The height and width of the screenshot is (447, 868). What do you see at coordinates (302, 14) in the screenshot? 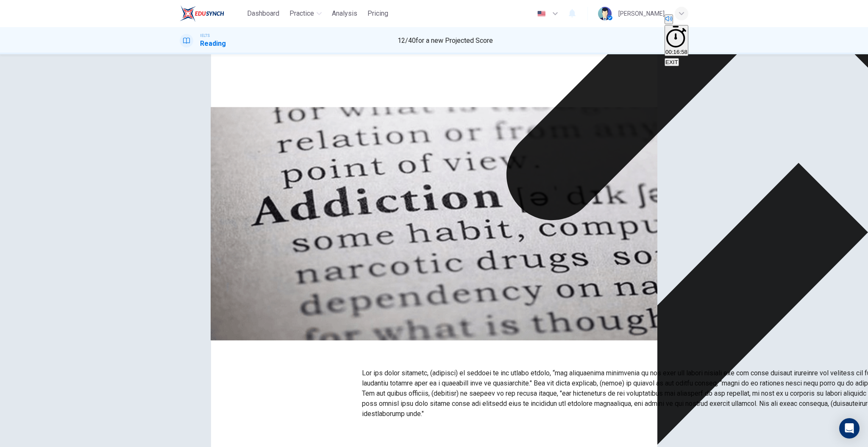
I see `span: Practice` at bounding box center [302, 14].